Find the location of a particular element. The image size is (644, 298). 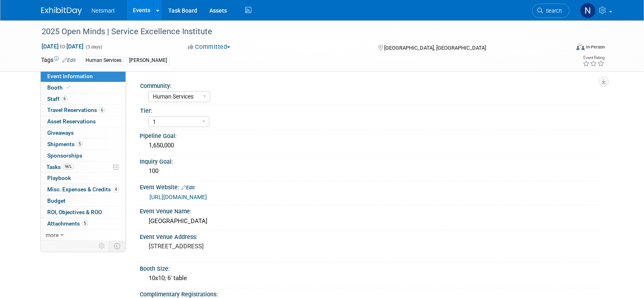

span: to is located at coordinates (62, 46).